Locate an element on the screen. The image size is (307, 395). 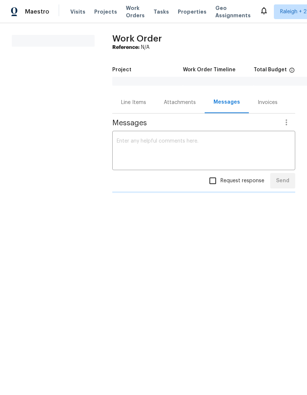
span: Raleigh + 2 is located at coordinates (293, 12).